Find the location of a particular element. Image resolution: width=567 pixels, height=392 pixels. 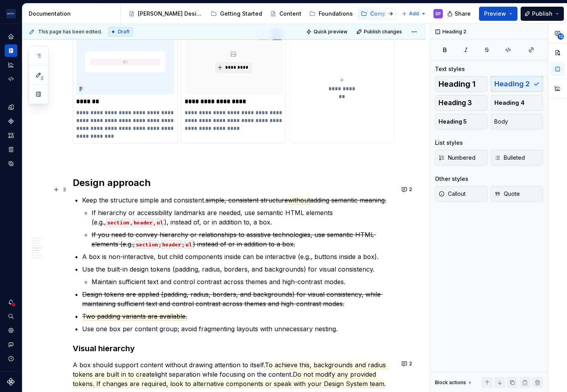

commenthighlight: A box is non-interactive, but child components inside can be interactive (e.g., buttons inside a ... is located at coordinates (230, 257).